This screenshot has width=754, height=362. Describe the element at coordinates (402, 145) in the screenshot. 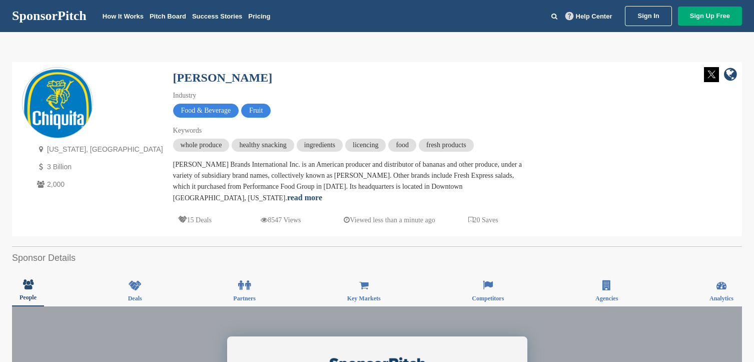

I see `span: food` at that location.